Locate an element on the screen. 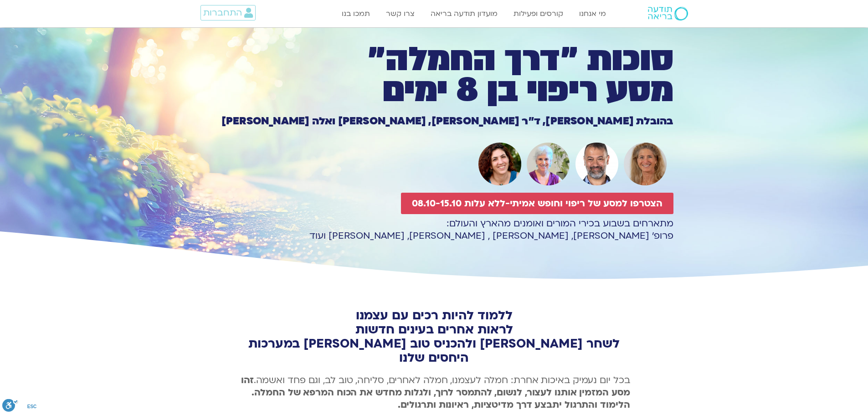  a: הצטרפו למסע של ריפוי וחופש אמיתי-ללא עלות 08.10-15.10 is located at coordinates (537, 203).